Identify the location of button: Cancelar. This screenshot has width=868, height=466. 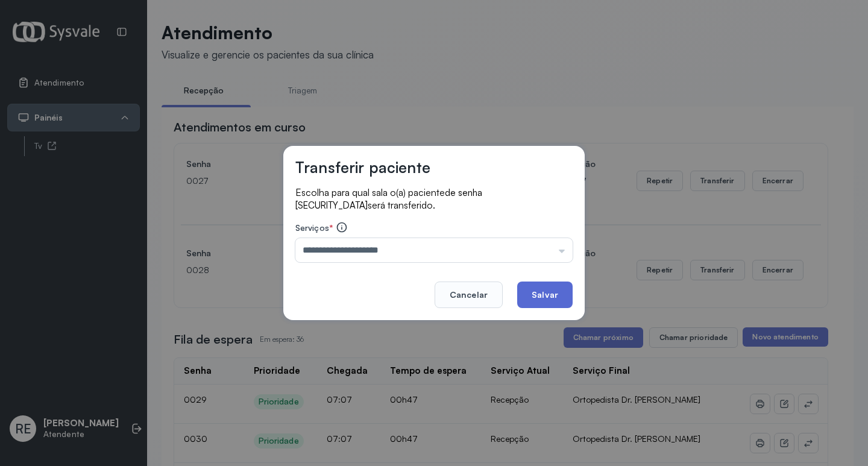
(468, 294).